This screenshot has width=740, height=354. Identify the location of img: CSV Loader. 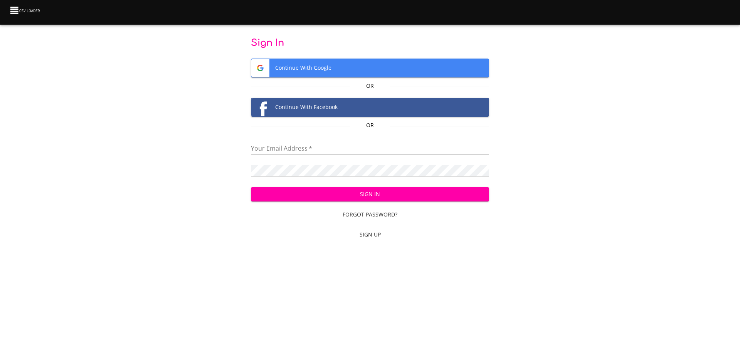
(25, 10).